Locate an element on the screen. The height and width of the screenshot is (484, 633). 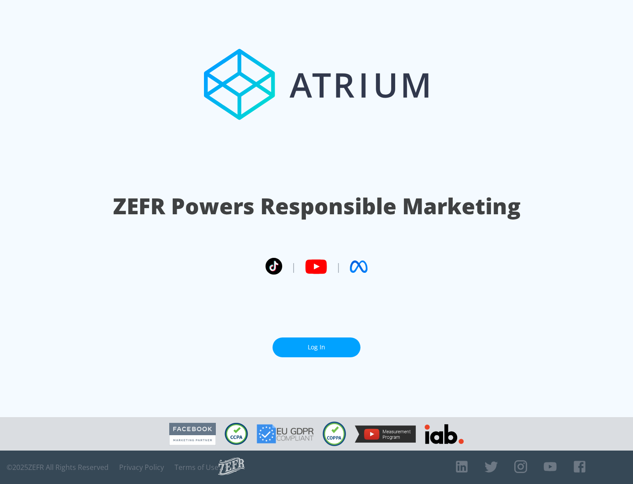
img: YouTube Measurement Program is located at coordinates (385, 434).